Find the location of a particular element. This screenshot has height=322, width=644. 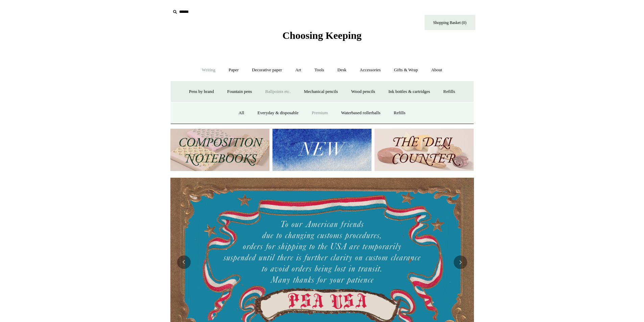

a: Decorative paper is located at coordinates (266, 70).